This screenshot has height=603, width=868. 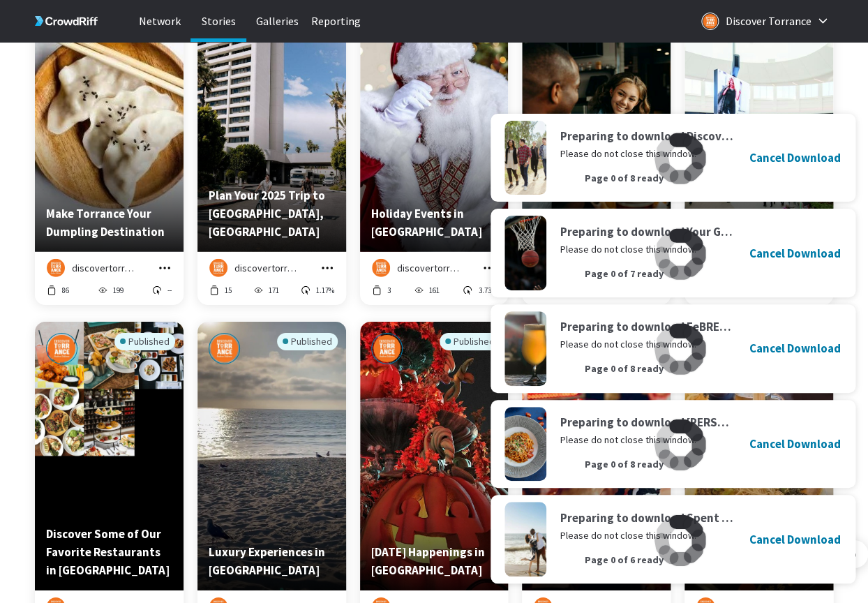 I want to click on p: 161, so click(x=434, y=290).